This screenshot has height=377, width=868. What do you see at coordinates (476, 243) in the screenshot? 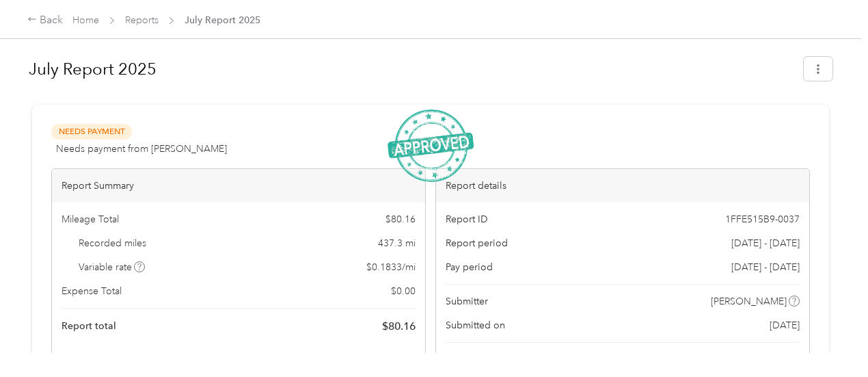
I see `span: Report period` at bounding box center [476, 243].